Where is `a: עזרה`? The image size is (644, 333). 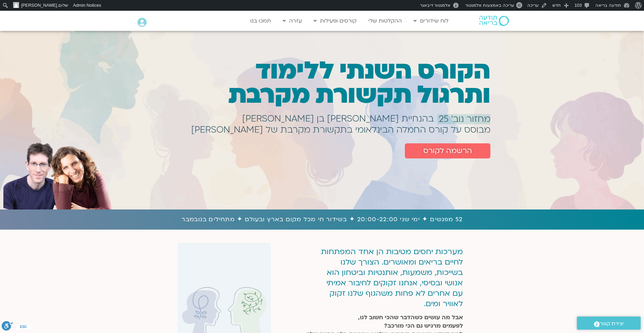
a: עזרה is located at coordinates (292, 21).